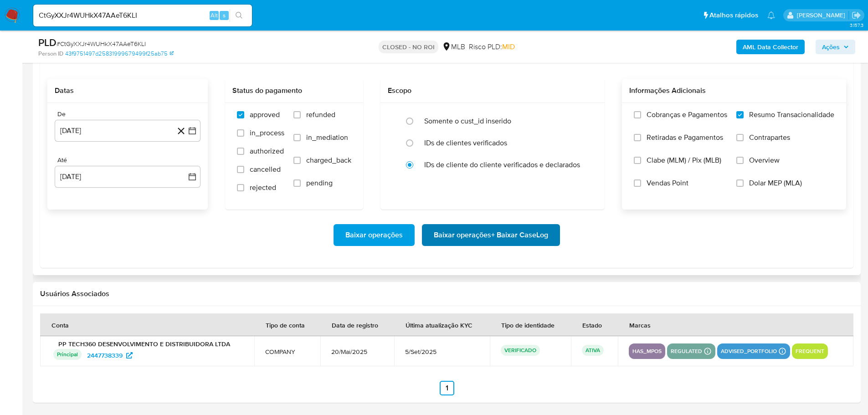 This screenshot has width=868, height=415. I want to click on span: MID, so click(509, 46).